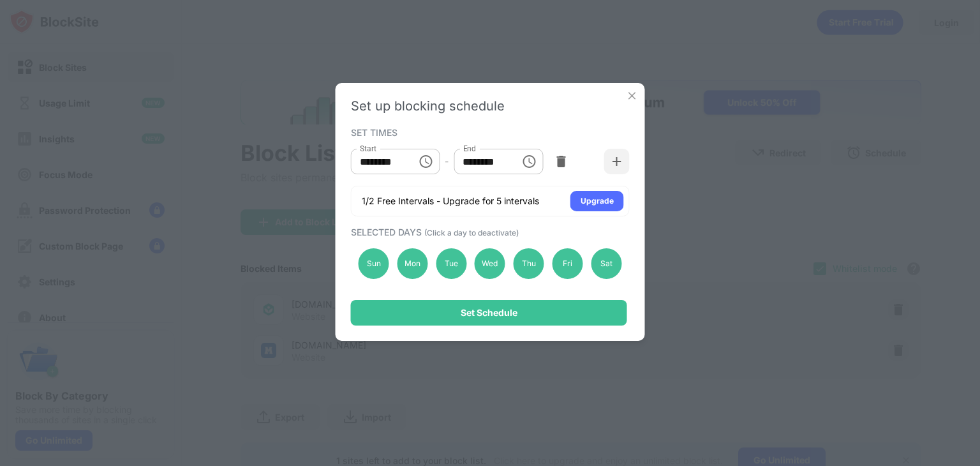 The image size is (980, 466). I want to click on div: Set up blocking schedule, so click(490, 106).